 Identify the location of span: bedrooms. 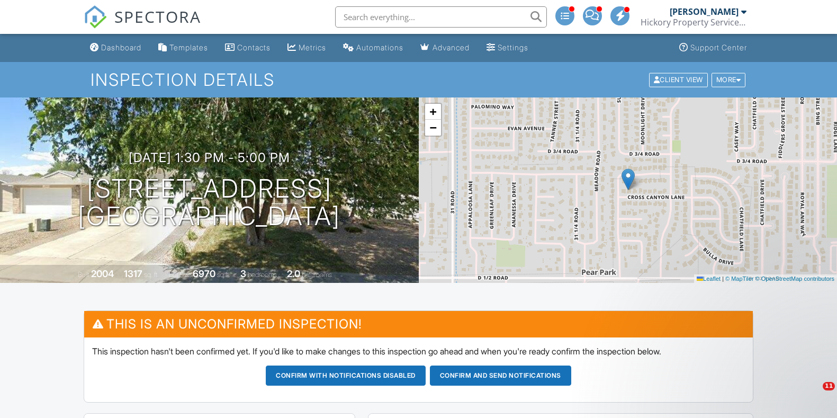
(262, 274).